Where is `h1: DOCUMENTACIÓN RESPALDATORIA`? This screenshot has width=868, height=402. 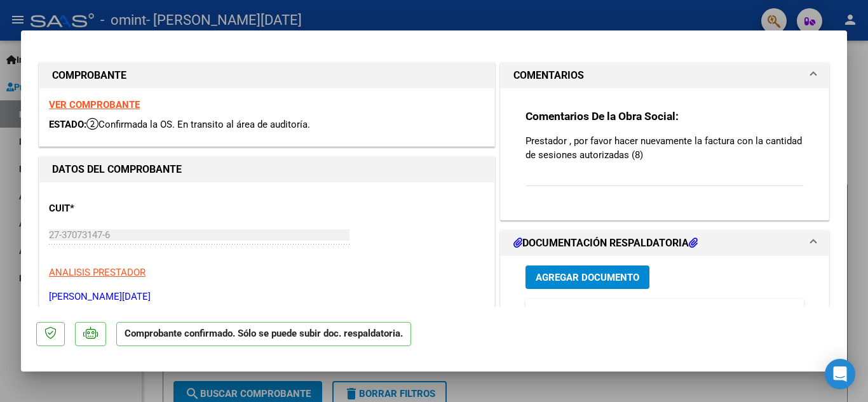 h1: DOCUMENTACIÓN RESPALDATORIA is located at coordinates (605, 243).